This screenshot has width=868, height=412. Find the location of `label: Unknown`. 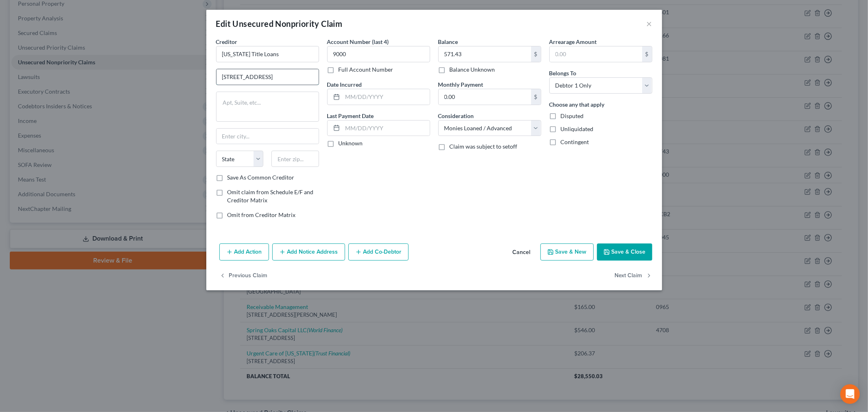

label: Unknown is located at coordinates (351, 143).